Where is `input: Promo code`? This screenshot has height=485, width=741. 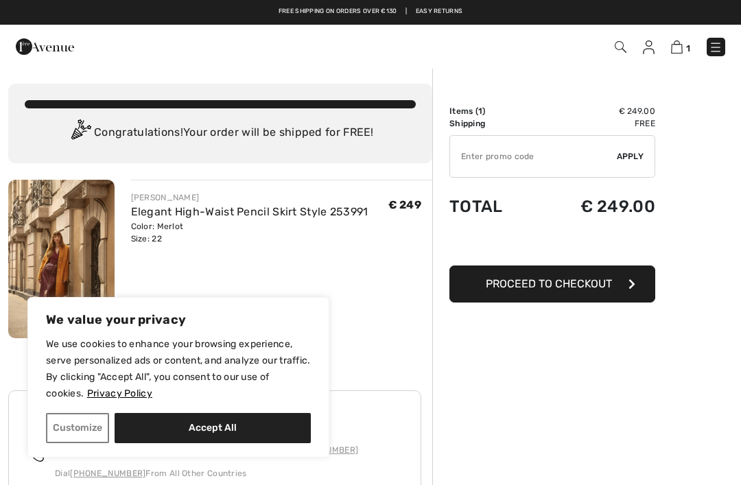 input: Promo code is located at coordinates (533, 156).